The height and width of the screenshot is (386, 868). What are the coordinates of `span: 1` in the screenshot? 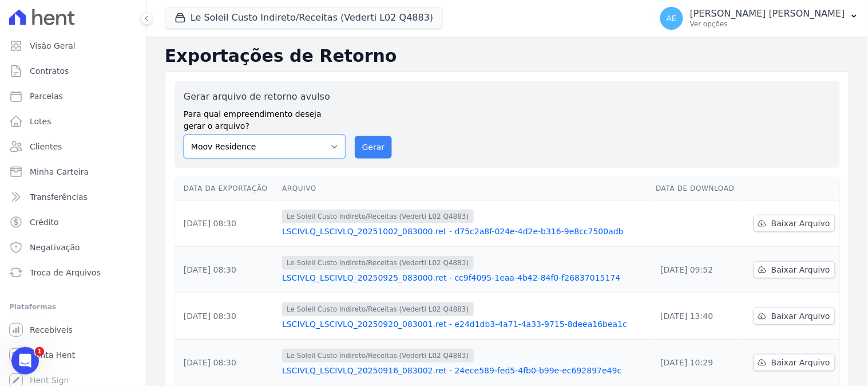 It's located at (39, 352).